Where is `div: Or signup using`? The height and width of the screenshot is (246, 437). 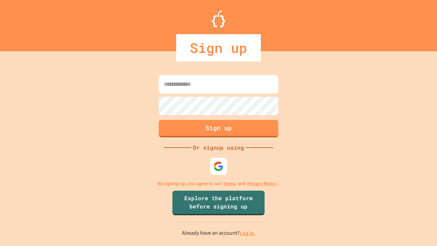
div: Or signup using is located at coordinates (219, 148).